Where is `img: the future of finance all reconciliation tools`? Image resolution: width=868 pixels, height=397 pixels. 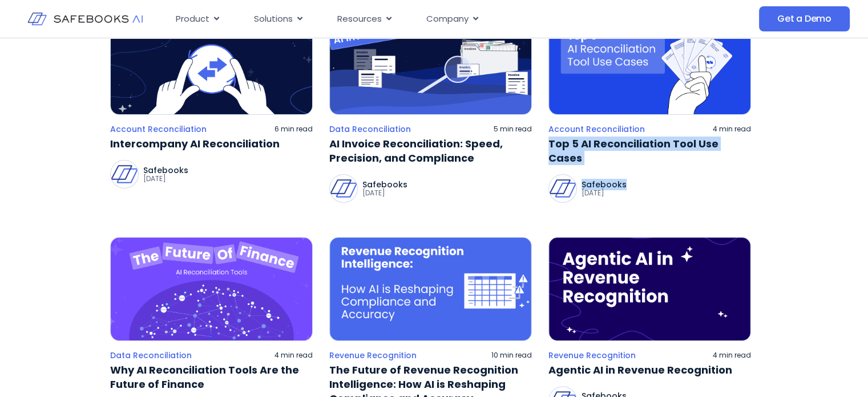
img: the future of finance all reconciliation tools is located at coordinates (211, 288).